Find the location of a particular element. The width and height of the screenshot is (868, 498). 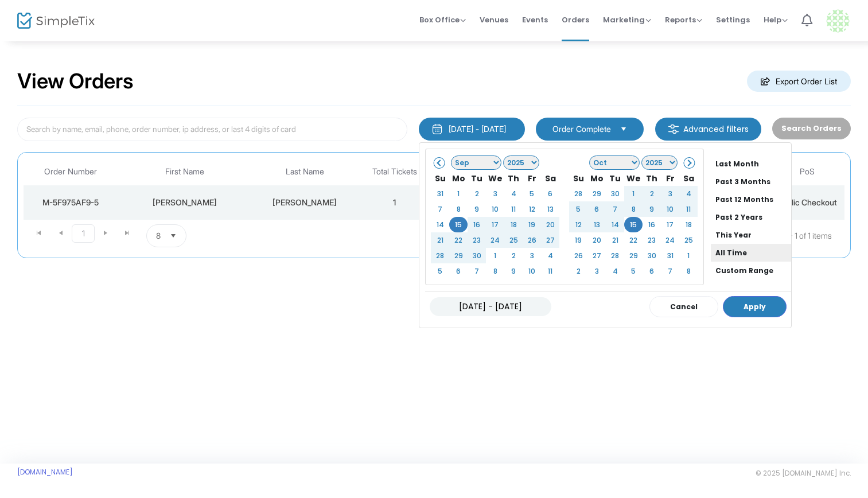

td: 25 is located at coordinates (689, 240).